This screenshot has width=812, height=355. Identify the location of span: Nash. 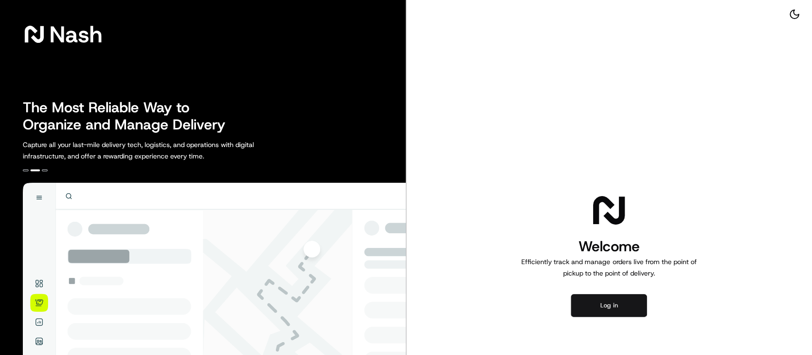
(76, 34).